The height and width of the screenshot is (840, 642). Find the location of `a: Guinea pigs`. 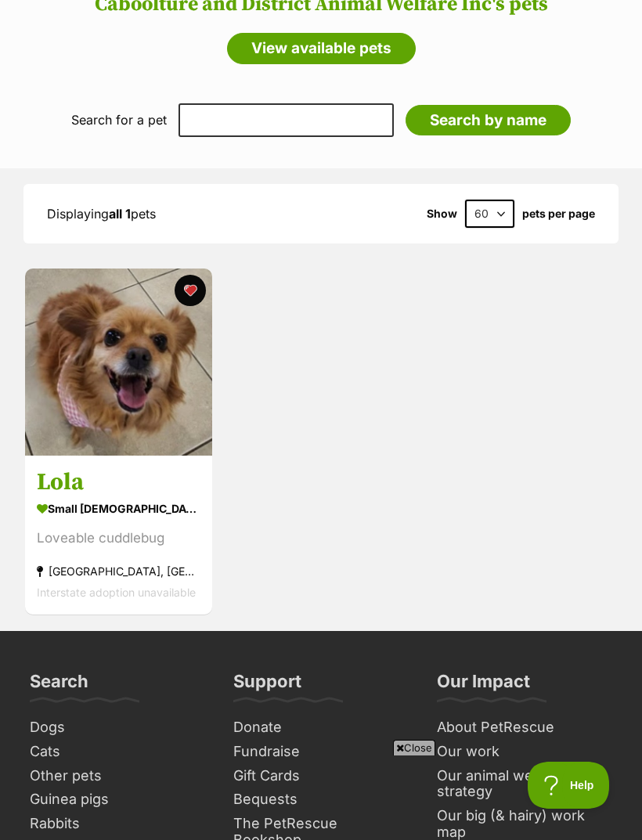

a: Guinea pigs is located at coordinates (117, 799).